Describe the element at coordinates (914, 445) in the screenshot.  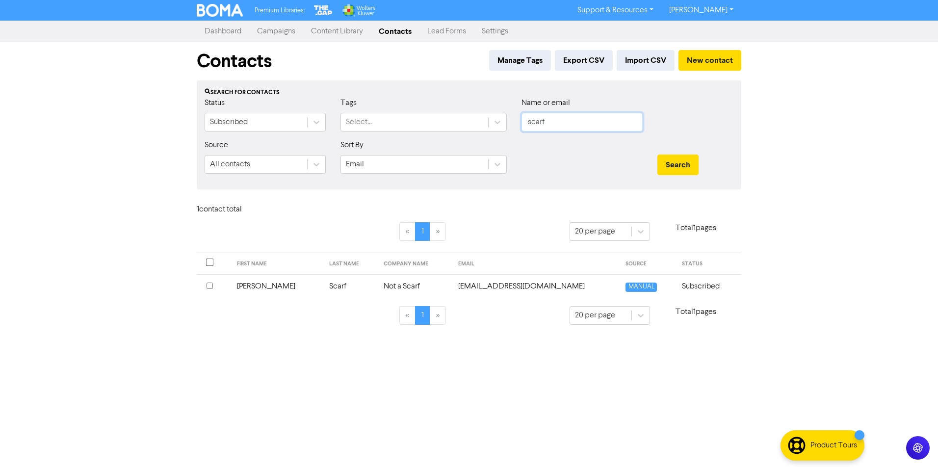
I see `div: Chat Widget` at that location.